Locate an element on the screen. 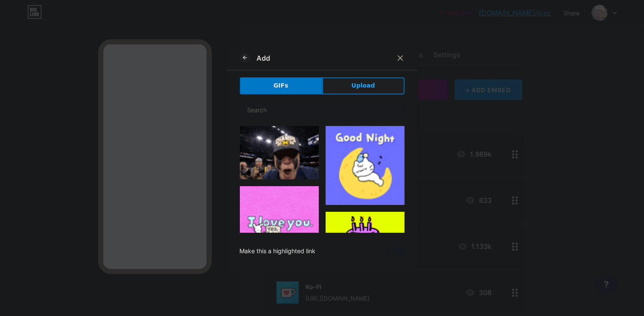 This screenshot has width=644, height=316. button: Upload is located at coordinates (363, 86).